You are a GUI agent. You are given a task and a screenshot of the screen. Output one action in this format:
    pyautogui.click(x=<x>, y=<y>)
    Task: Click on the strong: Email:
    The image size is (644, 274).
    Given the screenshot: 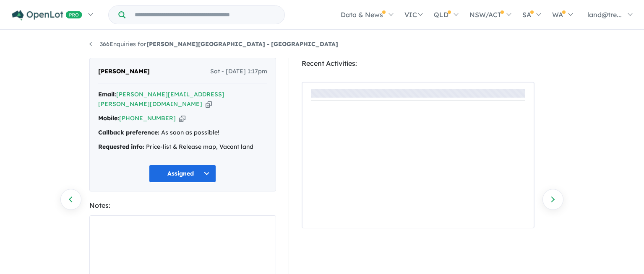 What is the action you would take?
    pyautogui.click(x=107, y=94)
    